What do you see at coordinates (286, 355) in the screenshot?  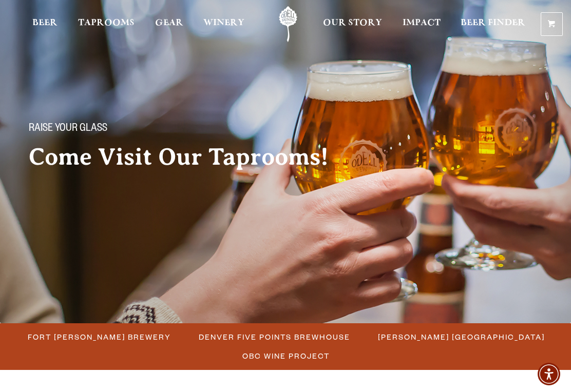 I see `span: OBC Wine Project` at bounding box center [286, 355].